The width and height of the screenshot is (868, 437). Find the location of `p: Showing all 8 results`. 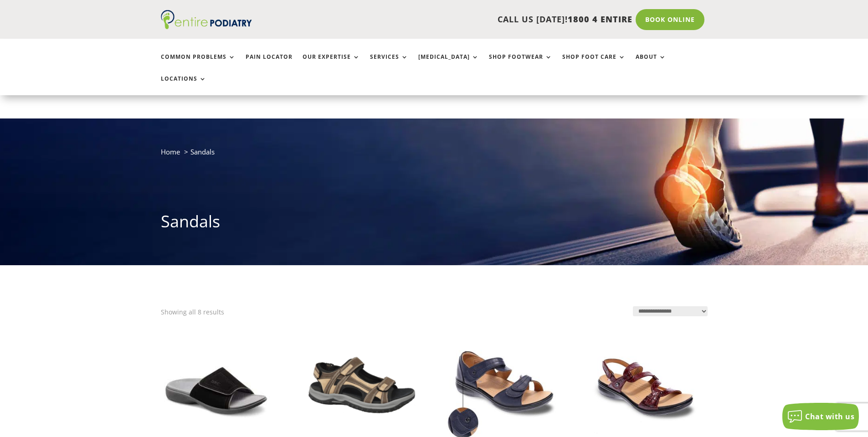

p: Showing all 8 results is located at coordinates (192, 313).